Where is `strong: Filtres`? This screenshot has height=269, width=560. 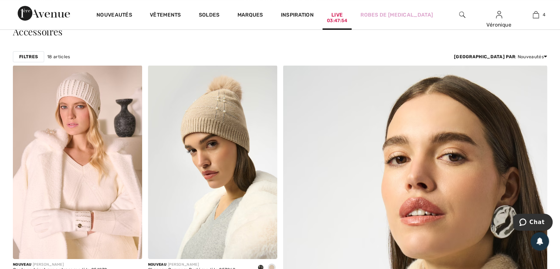 strong: Filtres is located at coordinates (28, 57).